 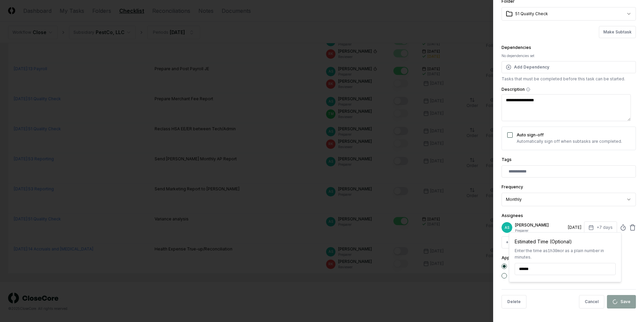 I want to click on label: Dependencies, so click(x=517, y=47).